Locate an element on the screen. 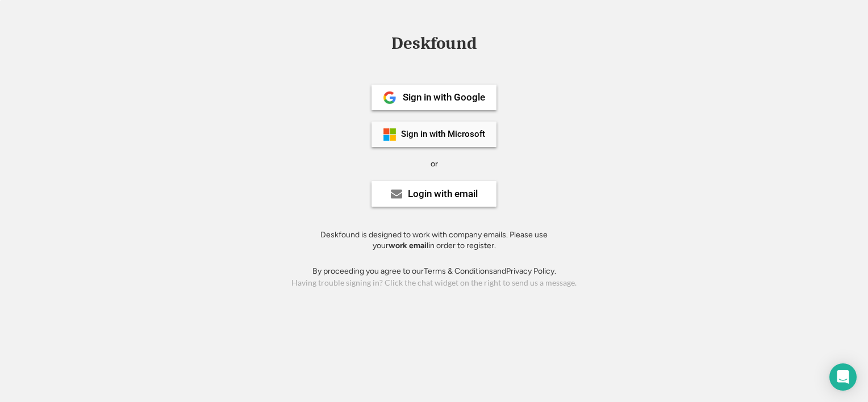  strong: work email is located at coordinates (408, 246).